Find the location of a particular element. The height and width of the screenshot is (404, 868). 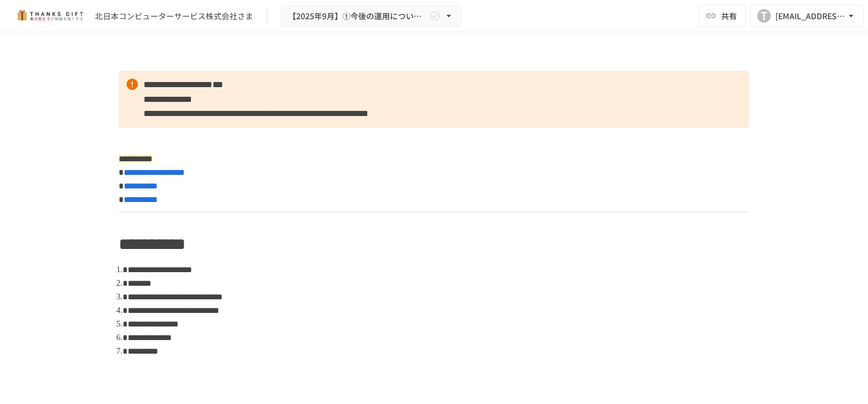

span: 共有 is located at coordinates (729, 16).